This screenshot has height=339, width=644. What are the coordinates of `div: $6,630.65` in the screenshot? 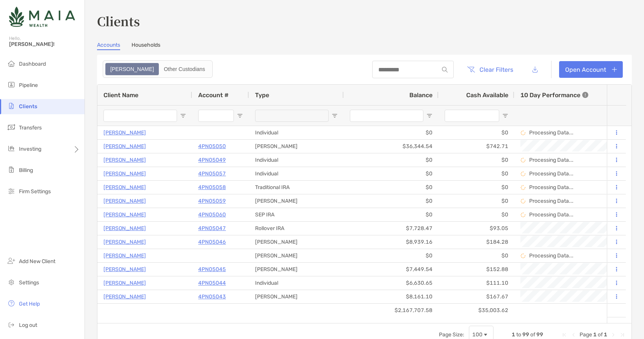 It's located at (391, 283).